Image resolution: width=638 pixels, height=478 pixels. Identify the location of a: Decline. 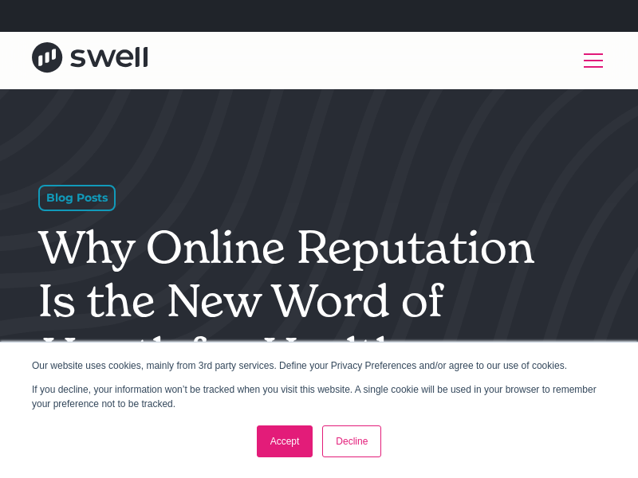
(352, 442).